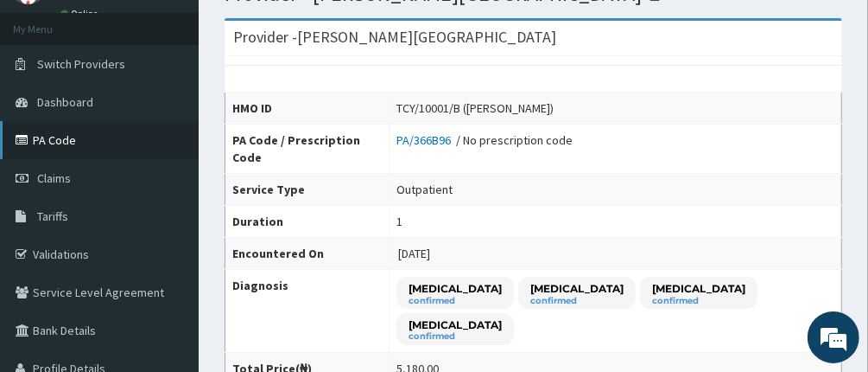  Describe the element at coordinates (53, 216) in the screenshot. I see `span: Tariffs` at that location.